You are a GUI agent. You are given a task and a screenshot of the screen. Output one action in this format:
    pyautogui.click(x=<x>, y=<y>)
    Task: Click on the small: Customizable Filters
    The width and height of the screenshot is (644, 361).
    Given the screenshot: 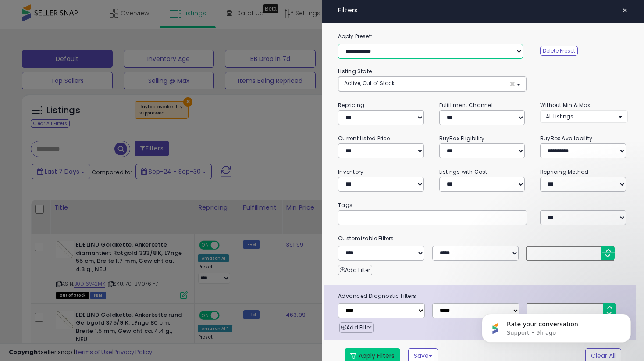 What is the action you would take?
    pyautogui.click(x=483, y=239)
    